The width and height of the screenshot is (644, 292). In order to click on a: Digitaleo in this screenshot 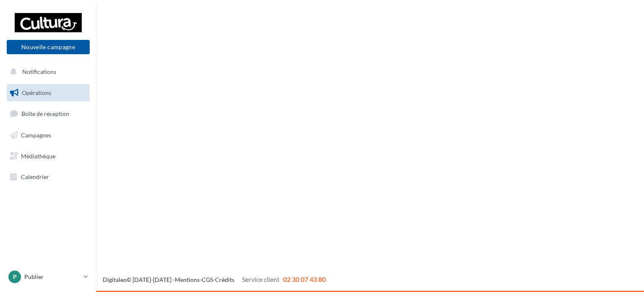, I will do `click(114, 279)`.